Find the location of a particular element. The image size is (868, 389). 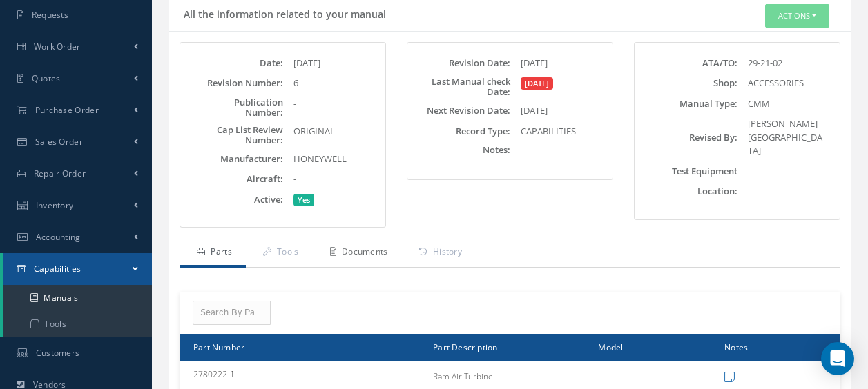

span: Purchase Order is located at coordinates (67, 110).